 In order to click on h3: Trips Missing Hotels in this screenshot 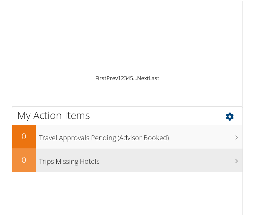, I will do `click(141, 159)`.